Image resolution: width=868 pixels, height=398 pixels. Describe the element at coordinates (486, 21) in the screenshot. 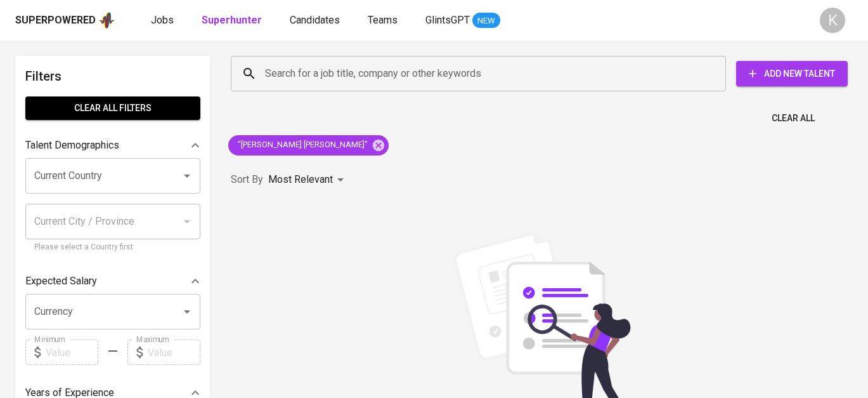

I see `span: NEW` at that location.